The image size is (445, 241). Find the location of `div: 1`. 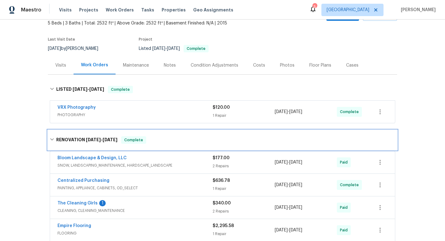

div: 1 is located at coordinates (102, 203).